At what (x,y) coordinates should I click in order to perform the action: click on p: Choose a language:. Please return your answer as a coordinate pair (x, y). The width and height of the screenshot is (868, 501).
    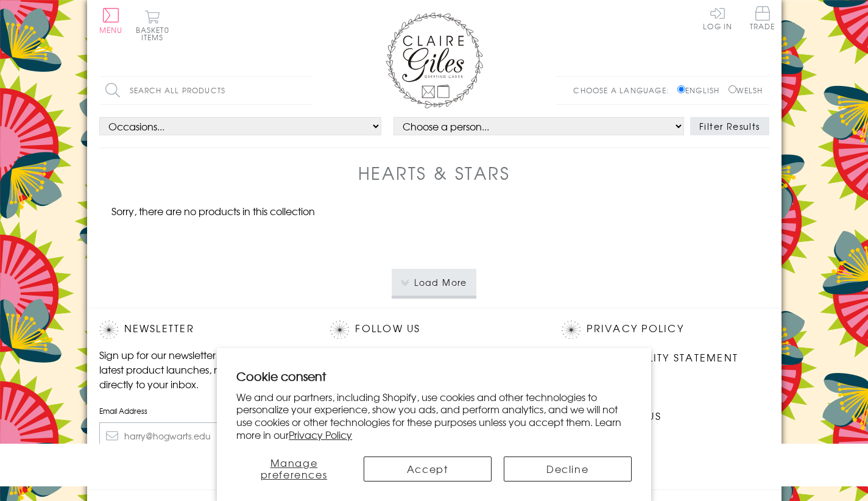
    Looking at the image, I should click on (623, 90).